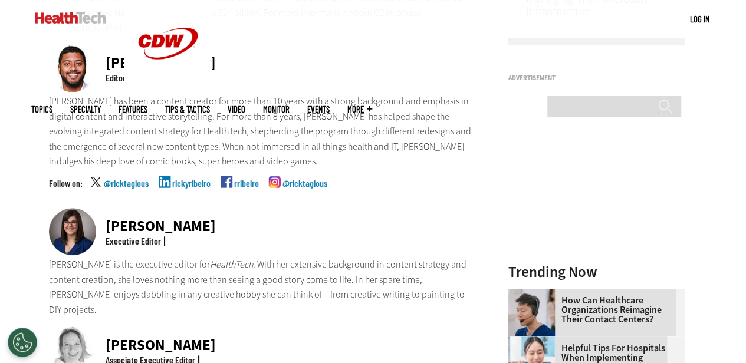 This screenshot has width=746, height=363. I want to click on a: Video, so click(237, 109).